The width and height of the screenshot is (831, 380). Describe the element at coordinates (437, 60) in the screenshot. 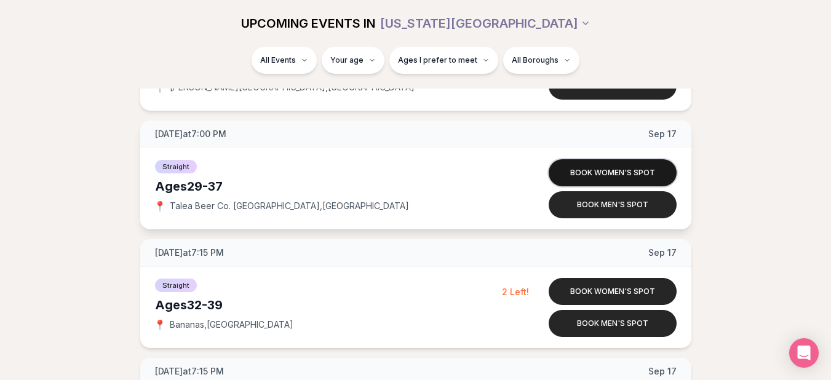

I see `span: Ages I prefer to meet` at that location.